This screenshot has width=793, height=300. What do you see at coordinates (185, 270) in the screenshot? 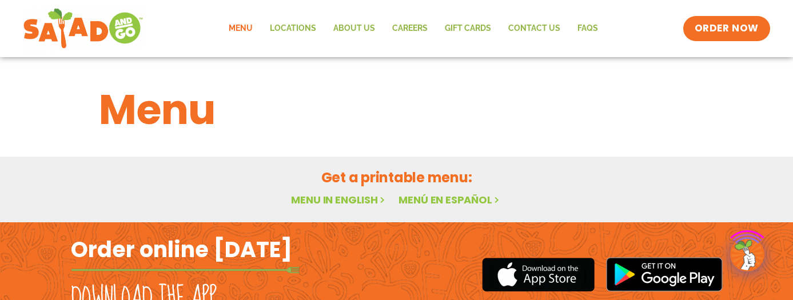
I see `img: fork` at bounding box center [185, 270].